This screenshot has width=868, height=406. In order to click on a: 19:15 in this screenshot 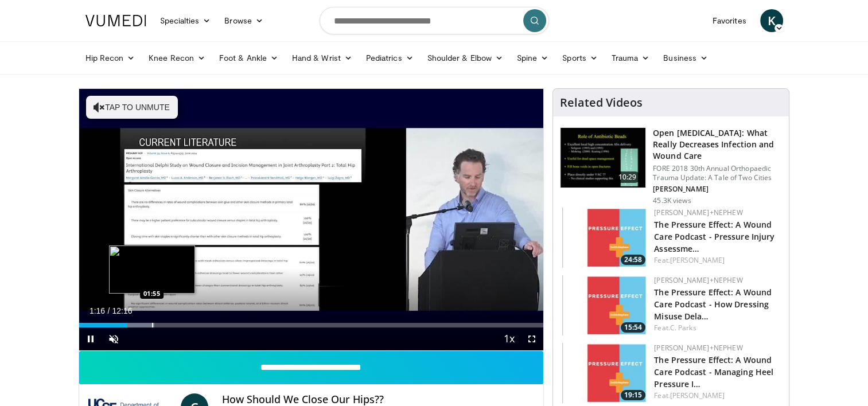, I will do `click(605, 372)`.